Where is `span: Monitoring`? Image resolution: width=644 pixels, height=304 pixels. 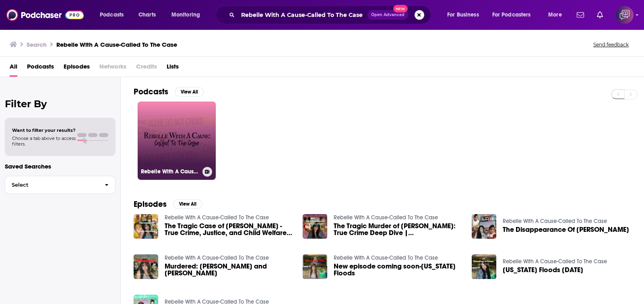 span: Monitoring is located at coordinates (185, 15).